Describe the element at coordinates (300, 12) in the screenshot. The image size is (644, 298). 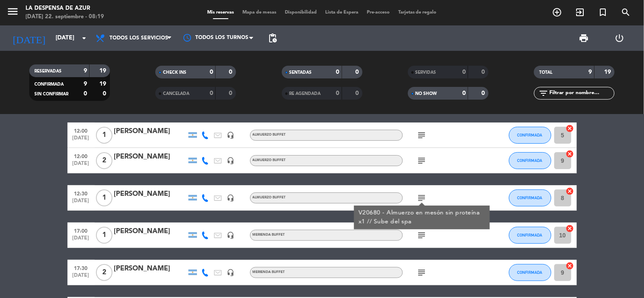
I see `span: Disponibilidad` at that location.